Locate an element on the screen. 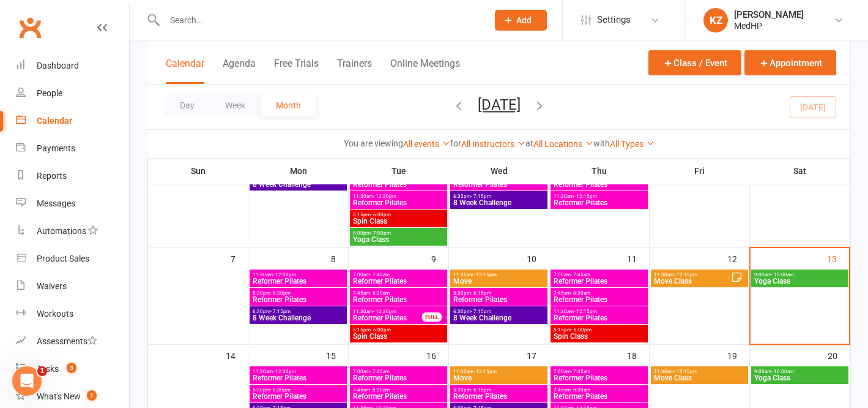  div: FULL is located at coordinates (432, 317).